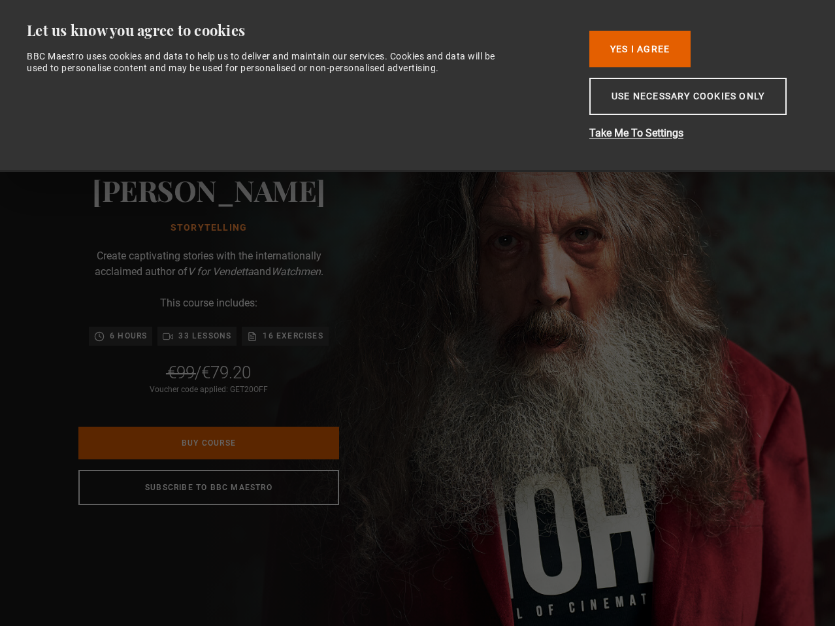  What do you see at coordinates (639, 49) in the screenshot?
I see `button: Yes I Agree` at bounding box center [639, 49].